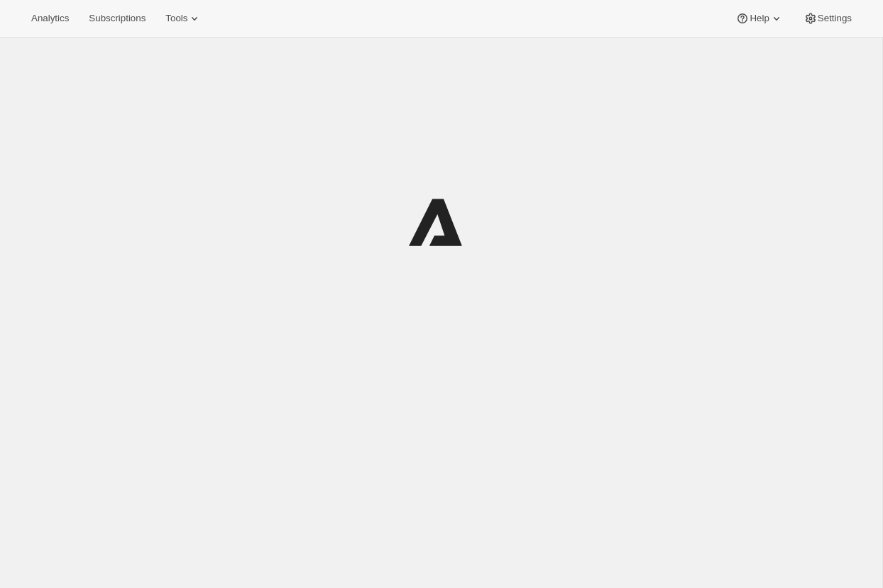 Image resolution: width=883 pixels, height=588 pixels. What do you see at coordinates (183, 18) in the screenshot?
I see `button: Tools` at bounding box center [183, 18].